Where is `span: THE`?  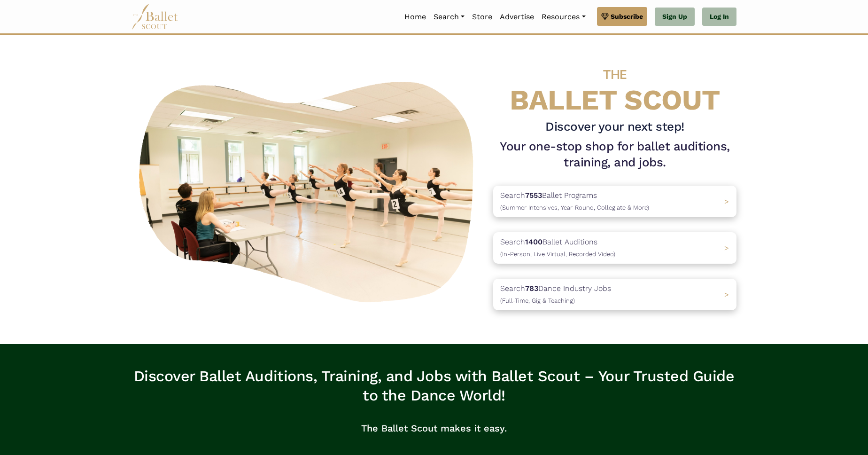 span: THE is located at coordinates (615, 75).